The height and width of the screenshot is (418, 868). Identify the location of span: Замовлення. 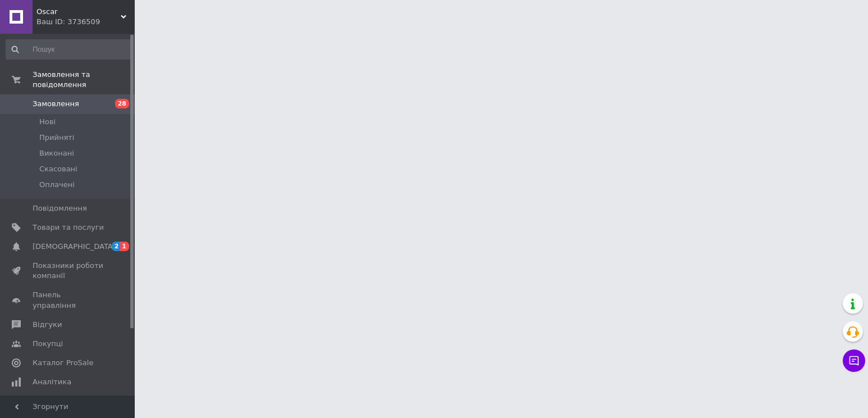
(56, 104).